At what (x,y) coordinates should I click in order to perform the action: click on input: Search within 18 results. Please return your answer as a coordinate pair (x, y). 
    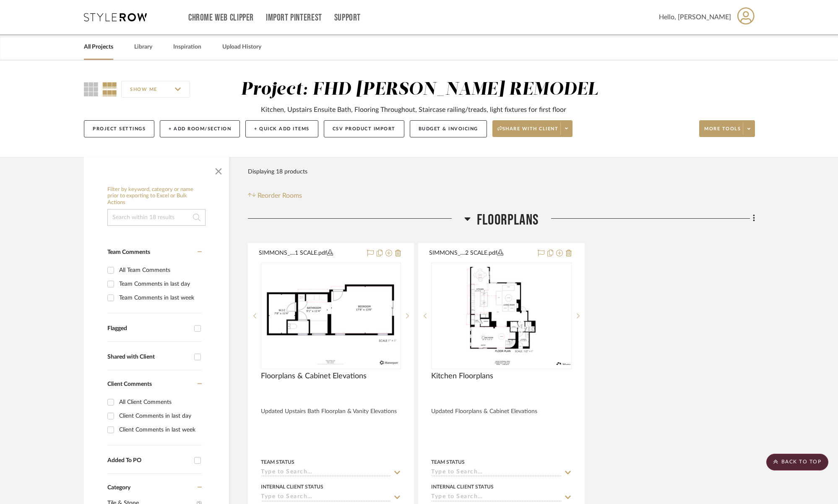
    Looking at the image, I should click on (156, 217).